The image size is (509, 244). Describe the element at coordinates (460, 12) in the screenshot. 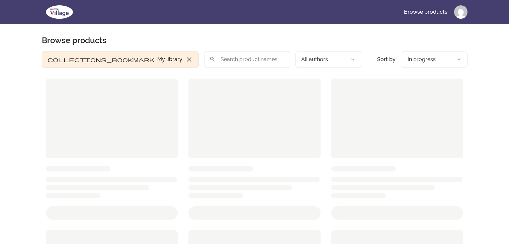

I see `button: Profile image for Sarah` at that location.